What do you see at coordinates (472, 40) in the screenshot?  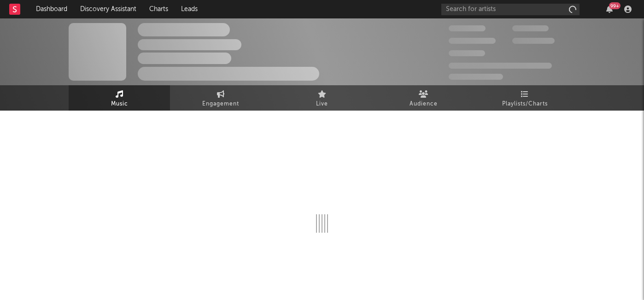 I see `span: 50,000,000` at bounding box center [472, 40].